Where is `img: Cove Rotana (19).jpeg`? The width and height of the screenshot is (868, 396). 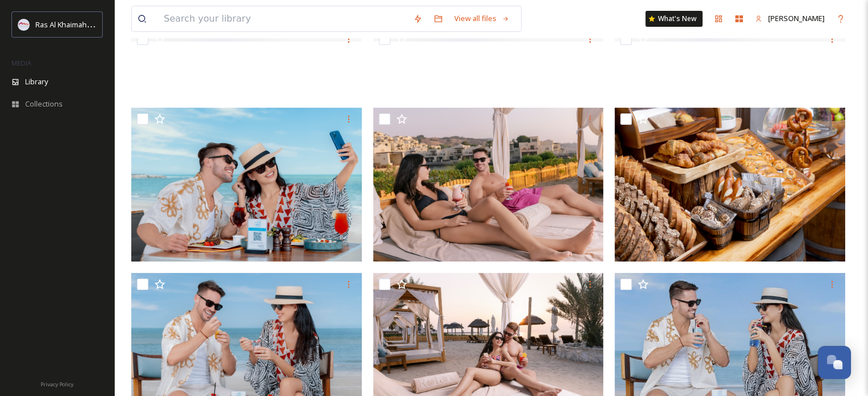
img: Cove Rotana (19).jpeg is located at coordinates (247, 184).